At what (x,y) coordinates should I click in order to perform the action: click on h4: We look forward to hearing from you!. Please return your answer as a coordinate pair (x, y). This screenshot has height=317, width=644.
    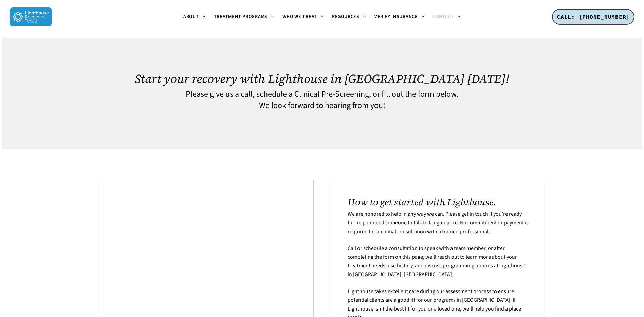
    Looking at the image, I should click on (322, 105).